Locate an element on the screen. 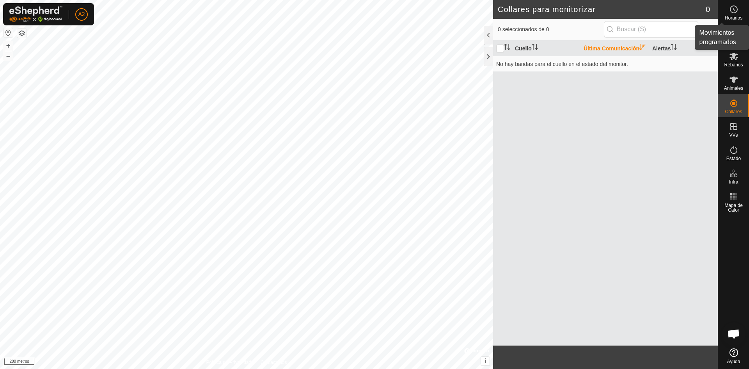 This screenshot has height=369, width=749. font: 0 seleccionados de 0 is located at coordinates (523, 29).